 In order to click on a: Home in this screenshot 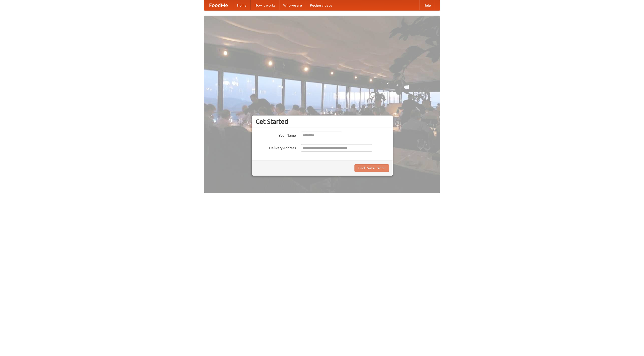, I will do `click(242, 5)`.